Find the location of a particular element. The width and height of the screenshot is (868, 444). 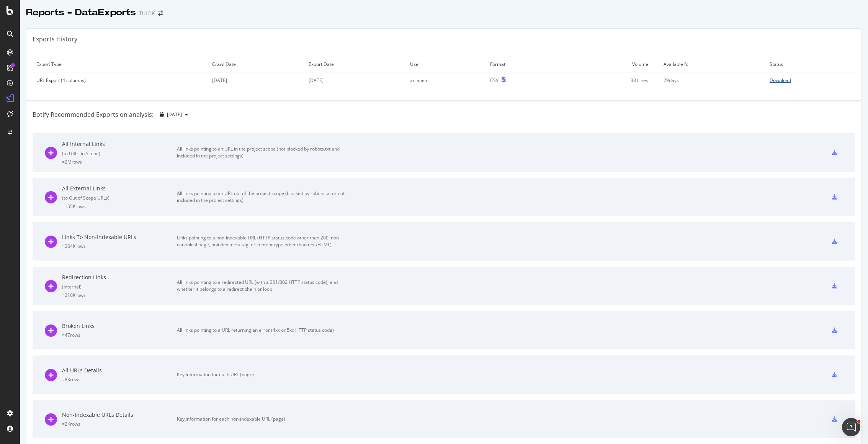

div: Botify Recommended Exports on analysis: is located at coordinates (93, 115).